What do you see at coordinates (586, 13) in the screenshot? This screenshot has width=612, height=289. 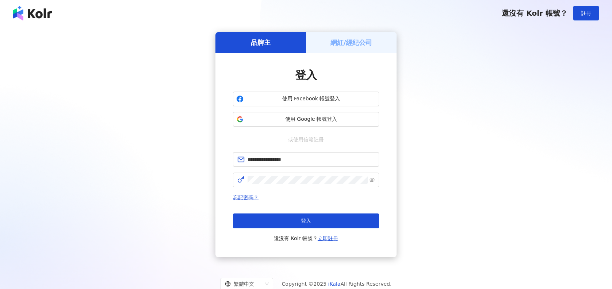 I see `button: 註冊` at bounding box center [586, 13].